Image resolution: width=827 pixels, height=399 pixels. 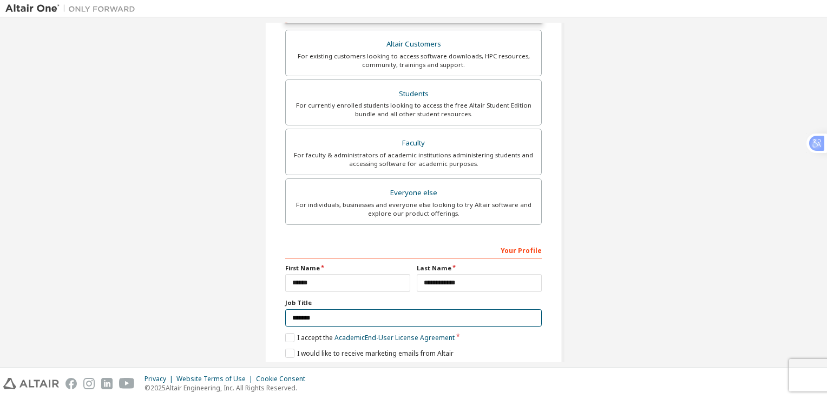 What do you see at coordinates (127, 384) in the screenshot?
I see `img: youtube.svg` at bounding box center [127, 384].